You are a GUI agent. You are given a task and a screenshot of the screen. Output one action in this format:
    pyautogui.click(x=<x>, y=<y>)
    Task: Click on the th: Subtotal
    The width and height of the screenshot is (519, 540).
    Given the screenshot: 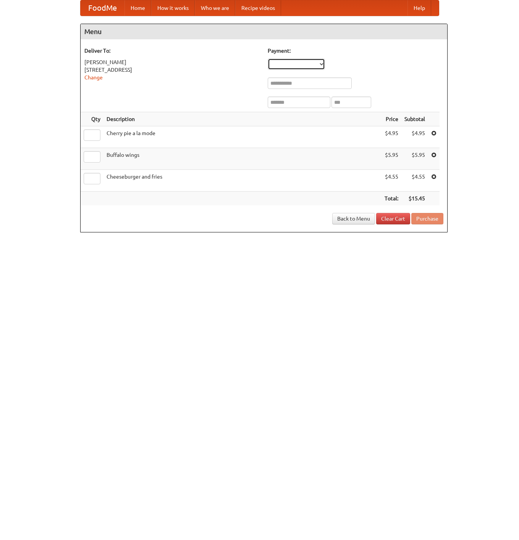 What is the action you would take?
    pyautogui.click(x=415, y=119)
    